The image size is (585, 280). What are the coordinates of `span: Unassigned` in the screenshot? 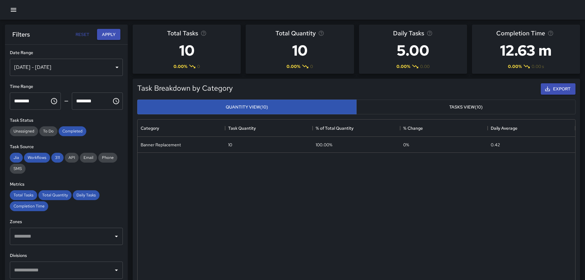 It's located at (24, 131).